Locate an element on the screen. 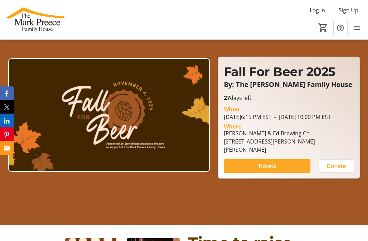 The image size is (368, 241). div: Where is located at coordinates (233, 127).